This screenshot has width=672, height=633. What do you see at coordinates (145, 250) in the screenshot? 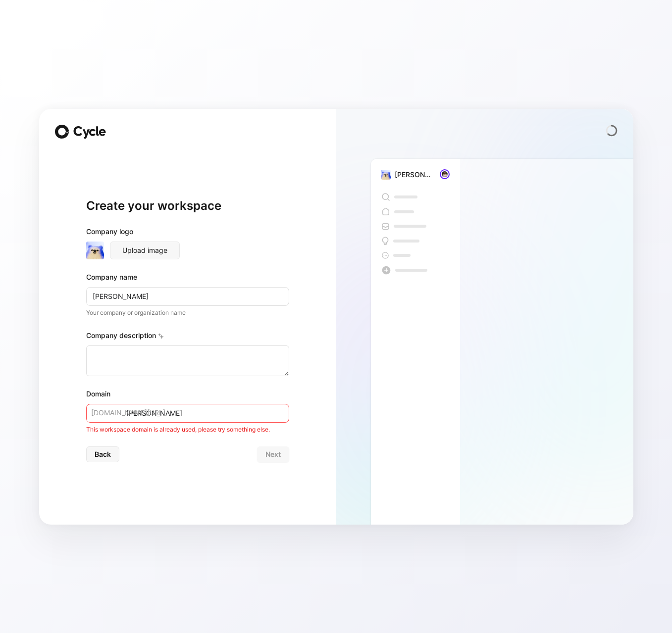
I see `span: Upload image` at bounding box center [145, 250].